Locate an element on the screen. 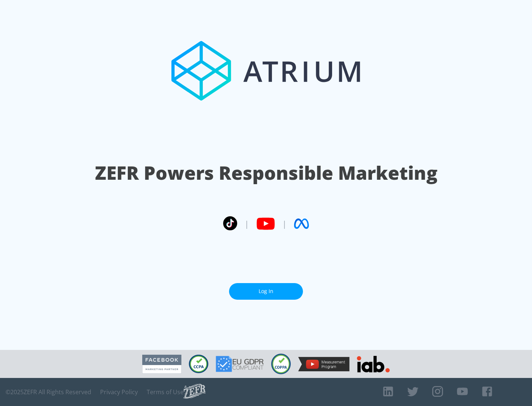 The height and width of the screenshot is (406, 532). img: COPPA Compliant is located at coordinates (281, 364).